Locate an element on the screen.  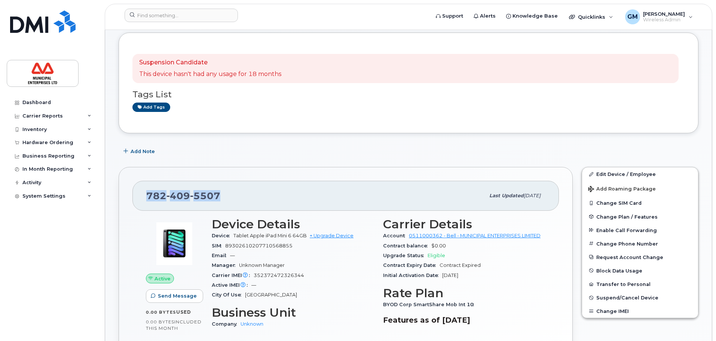
span: City Of Use is located at coordinates (228, 294).